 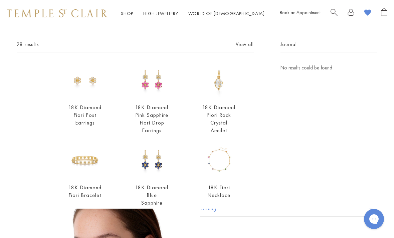 What do you see at coordinates (161, 13) in the screenshot?
I see `a: High JewelleryHigh Jewellery` at bounding box center [161, 13].